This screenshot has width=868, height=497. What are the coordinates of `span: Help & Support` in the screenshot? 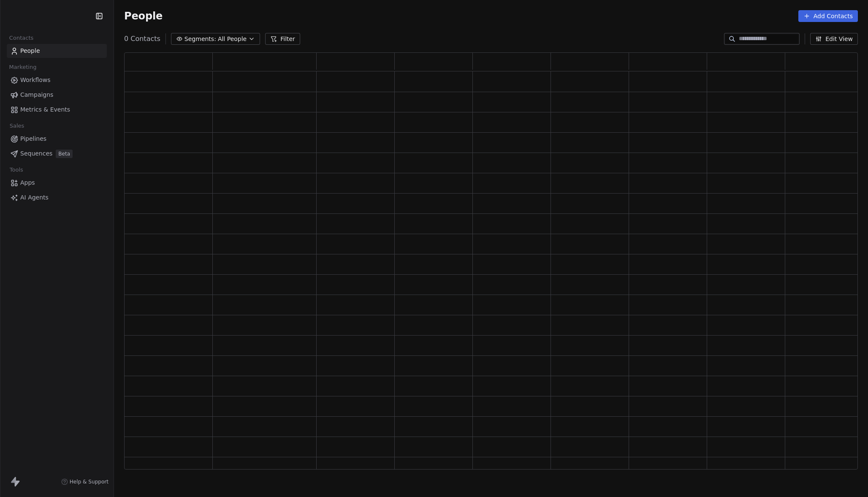 It's located at (89, 482).